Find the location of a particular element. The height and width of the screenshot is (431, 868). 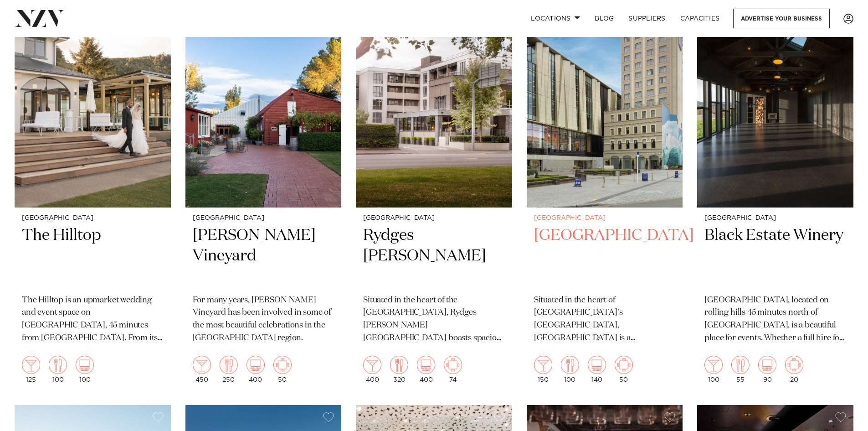

a: Capacities is located at coordinates (699, 18).